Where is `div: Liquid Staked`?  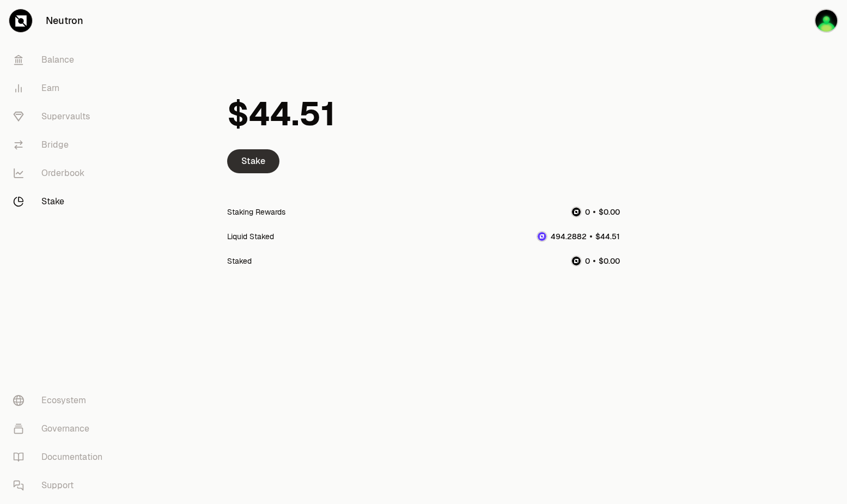 div: Liquid Staked is located at coordinates (250, 236).